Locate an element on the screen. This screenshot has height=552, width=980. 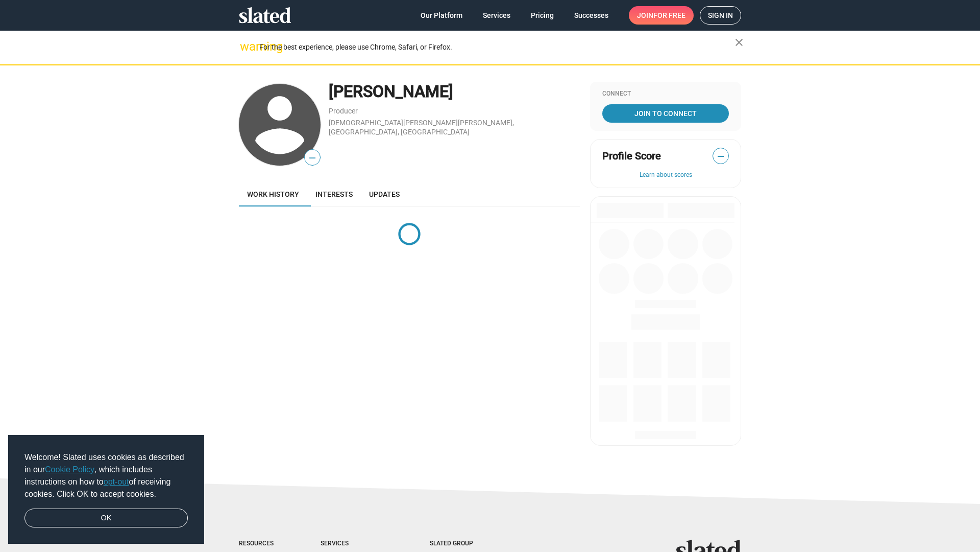
a: Joinfor free is located at coordinates (661, 15).